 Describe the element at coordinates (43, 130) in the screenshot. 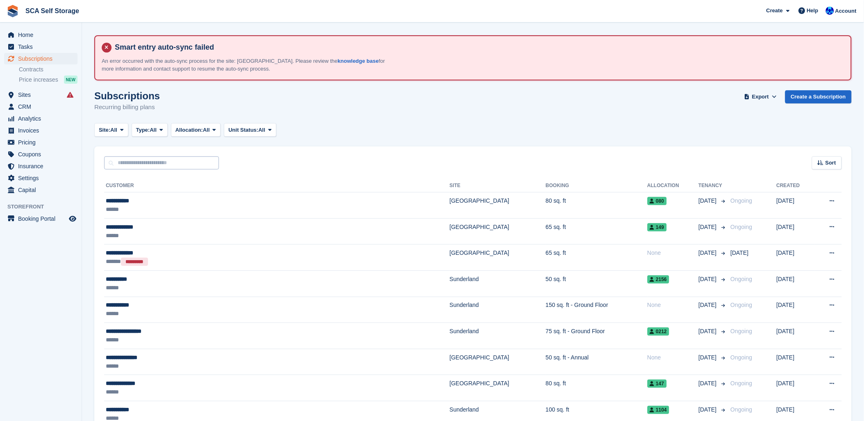

I see `span: Invoices` at that location.